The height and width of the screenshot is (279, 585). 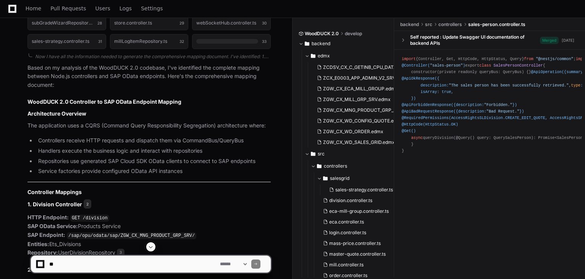 What do you see at coordinates (355, 89) in the screenshot?
I see `button: ZGW_CX_ECA_MILL_GROUP.edmx` at bounding box center [355, 89].